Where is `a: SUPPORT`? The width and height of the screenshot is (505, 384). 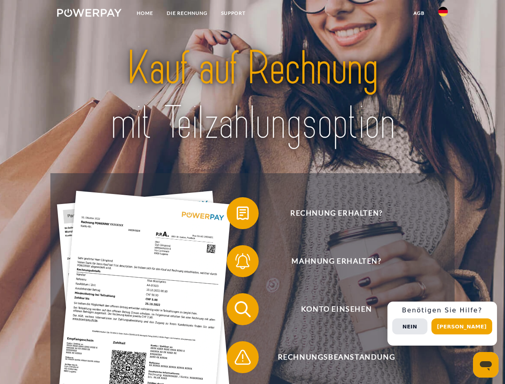
a: SUPPORT is located at coordinates (233, 13).